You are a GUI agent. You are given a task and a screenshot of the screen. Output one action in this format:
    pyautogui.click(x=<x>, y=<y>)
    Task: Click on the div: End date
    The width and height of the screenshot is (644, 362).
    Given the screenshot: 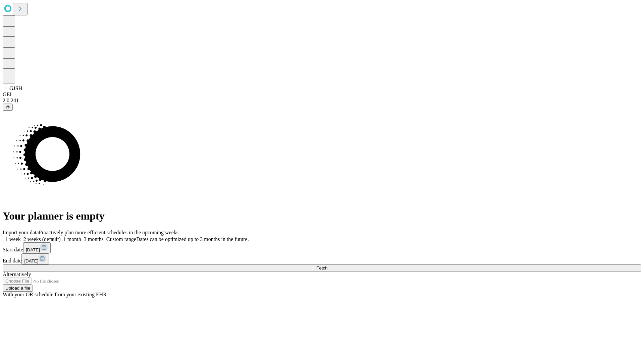 What is the action you would take?
    pyautogui.click(x=322, y=259)
    